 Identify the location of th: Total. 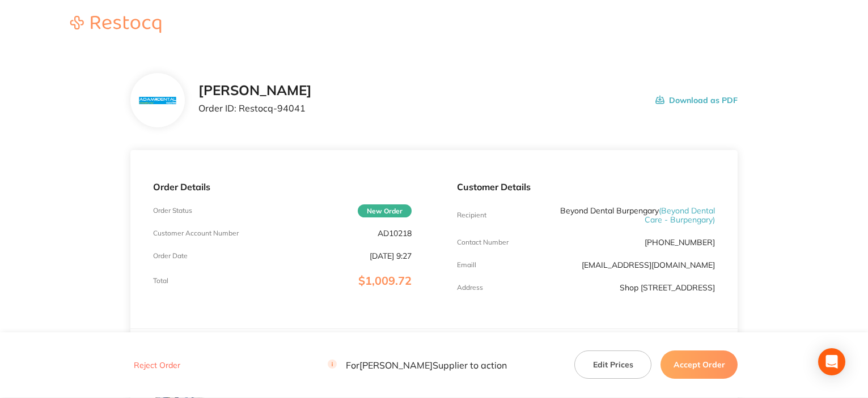
(696, 343).